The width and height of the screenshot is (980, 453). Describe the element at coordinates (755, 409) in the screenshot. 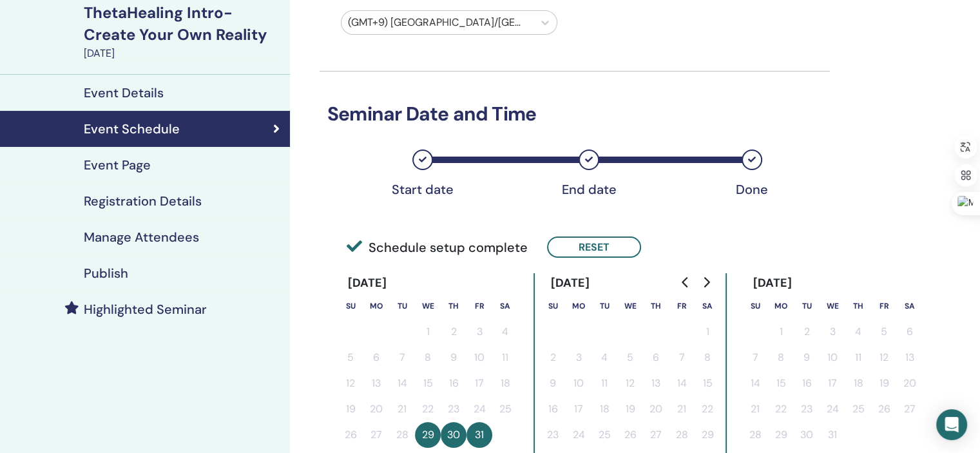

I see `button: 21` at that location.